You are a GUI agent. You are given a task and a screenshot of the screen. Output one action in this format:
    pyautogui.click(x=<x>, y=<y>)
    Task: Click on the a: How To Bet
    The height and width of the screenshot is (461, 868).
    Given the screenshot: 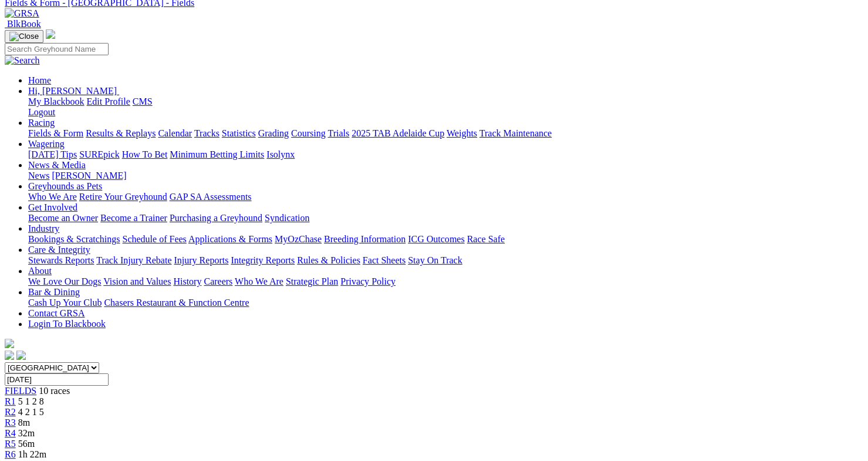 What is the action you would take?
    pyautogui.click(x=145, y=154)
    